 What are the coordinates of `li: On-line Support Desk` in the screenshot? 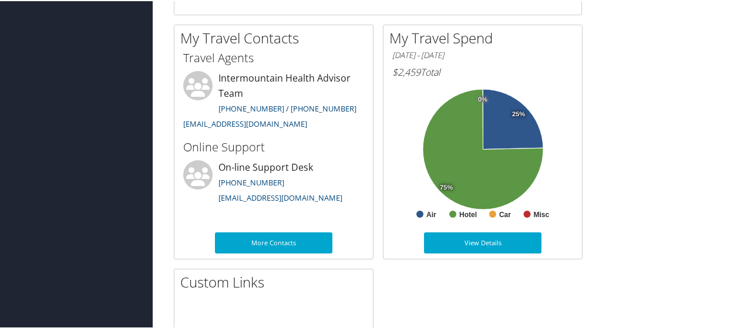 It's located at (274, 183).